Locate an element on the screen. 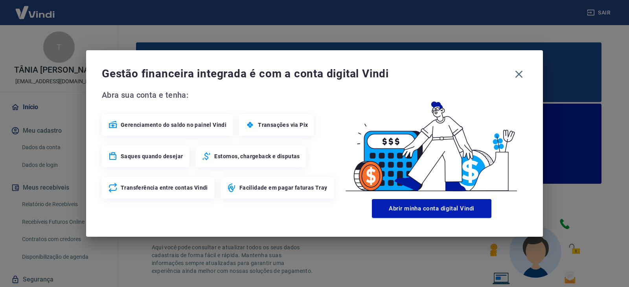 The image size is (629, 287). button: Abrir minha conta digital Vindi is located at coordinates (432, 209).